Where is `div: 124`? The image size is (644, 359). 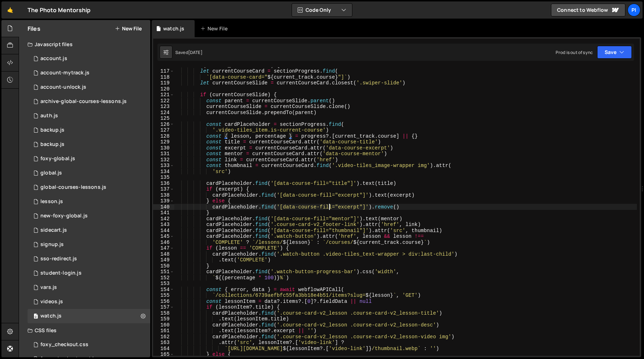
div: 124 is located at coordinates (163, 113).